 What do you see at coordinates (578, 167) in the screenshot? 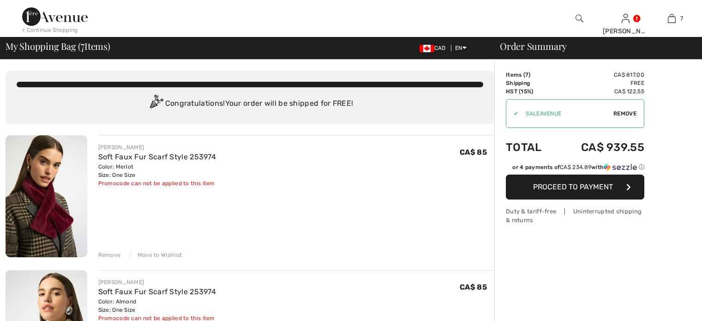
I see `div: or 4 payments of with` at bounding box center [578, 167].